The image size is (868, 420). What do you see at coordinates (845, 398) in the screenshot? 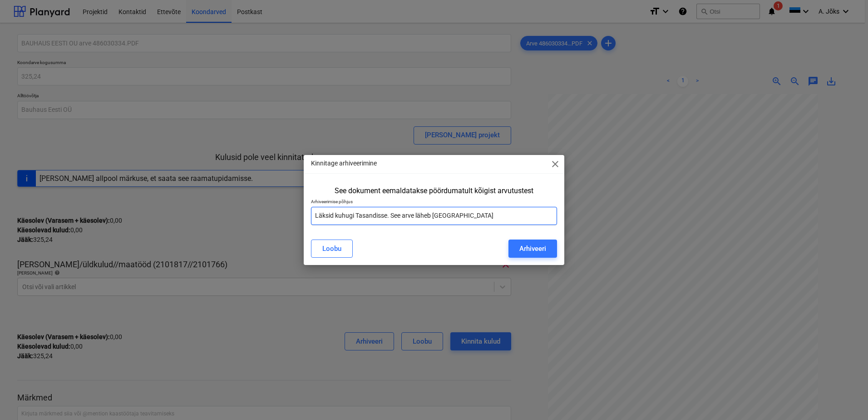
I see `div: Chat Widget` at bounding box center [845, 398].